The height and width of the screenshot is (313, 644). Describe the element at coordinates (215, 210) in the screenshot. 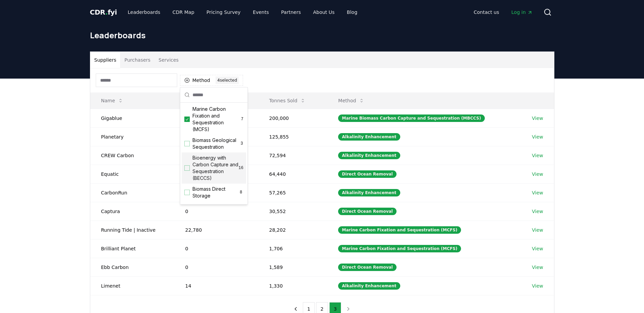

I see `span: Enhanced Weathering` at that location.